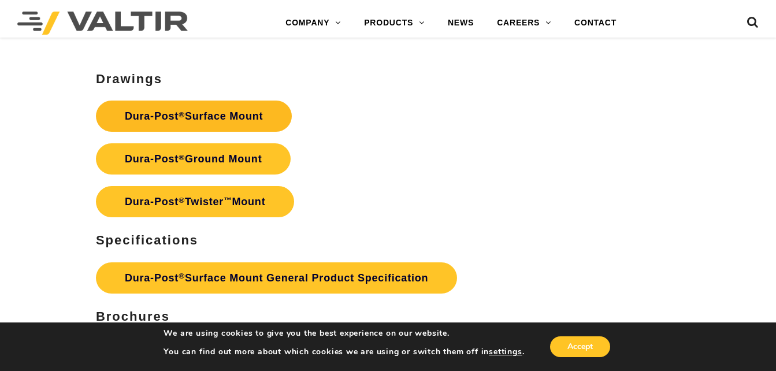 The height and width of the screenshot is (371, 776). Describe the element at coordinates (276, 278) in the screenshot. I see `a: Dura-Post®Surface Mount General Product Specification` at that location.